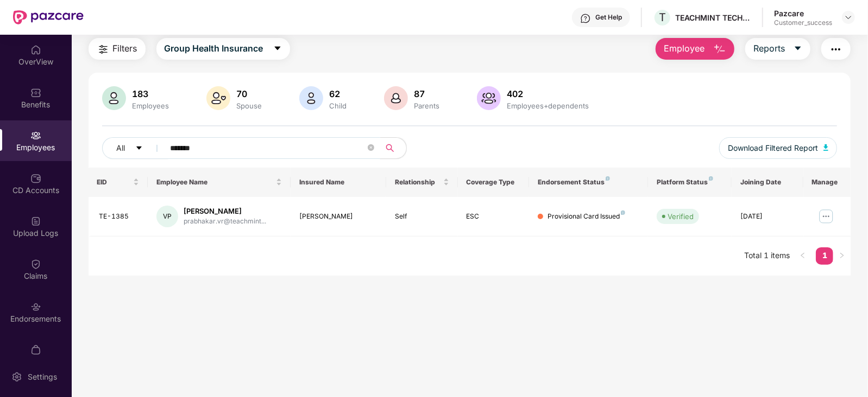 The height and width of the screenshot is (397, 868). Describe the element at coordinates (250, 106) in the screenshot. I see `div: Spouse` at that location.